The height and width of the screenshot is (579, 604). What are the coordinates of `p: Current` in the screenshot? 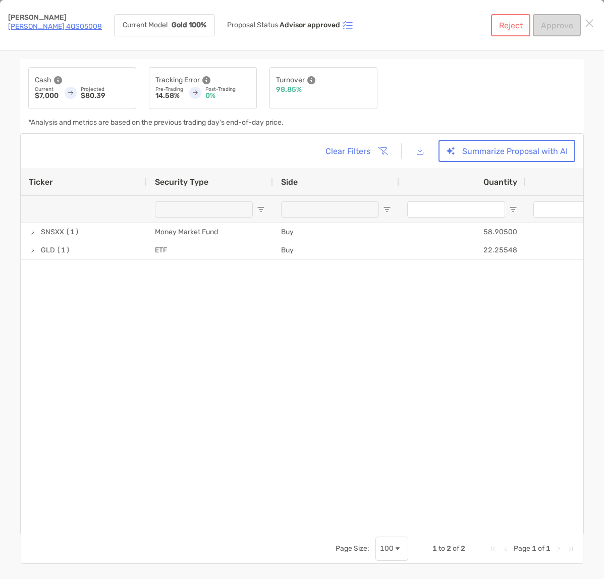 It's located at (46, 89).